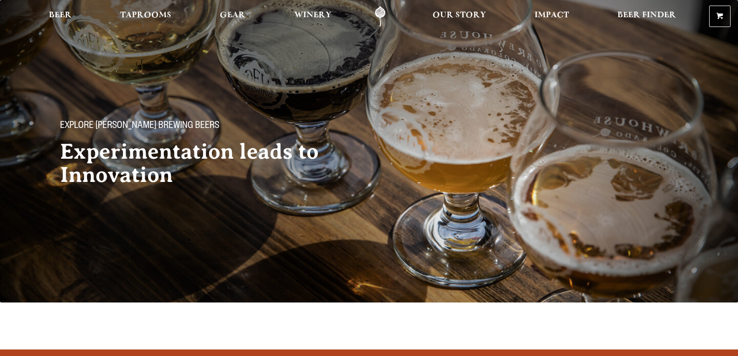  Describe the element at coordinates (647, 16) in the screenshot. I see `a: Beer Finder` at that location.